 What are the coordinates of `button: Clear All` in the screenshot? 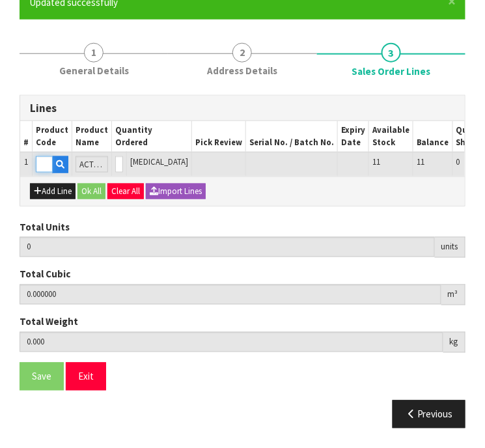 It's located at (125, 192).